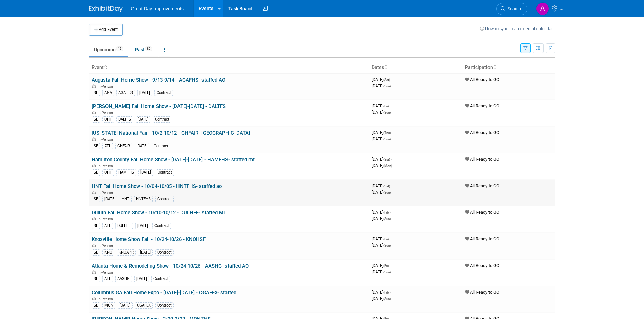 The image size is (644, 319). I want to click on a: Atlanta Home & Remodeling Show - 10/24-10/26 - AASHG- staffed AO, so click(170, 266).